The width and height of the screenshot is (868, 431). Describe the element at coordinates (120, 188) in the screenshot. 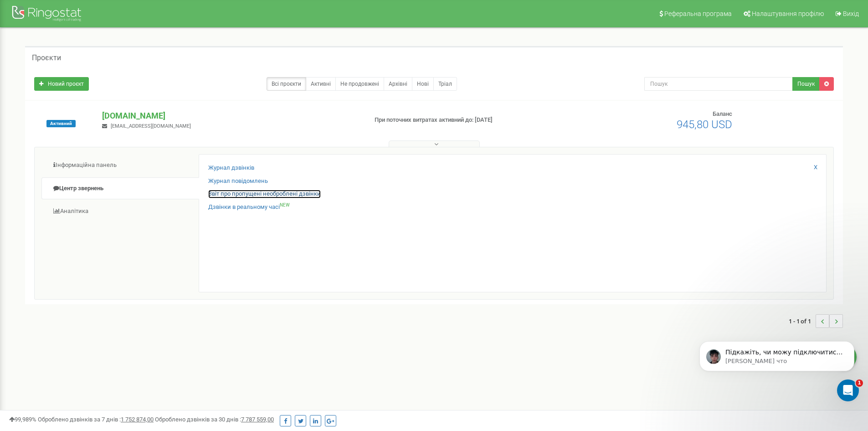

I see `a: Центр звернень` at that location.